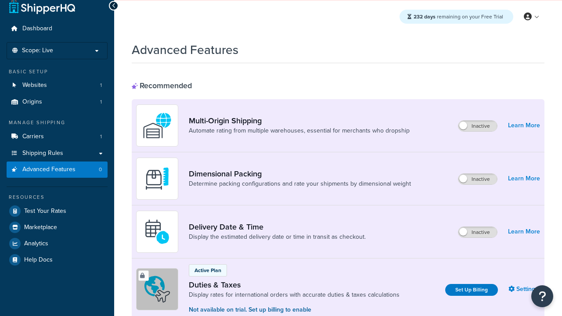 The height and width of the screenshot is (316, 562). I want to click on p: Not available on trial. Set up billing to enable, so click(294, 310).